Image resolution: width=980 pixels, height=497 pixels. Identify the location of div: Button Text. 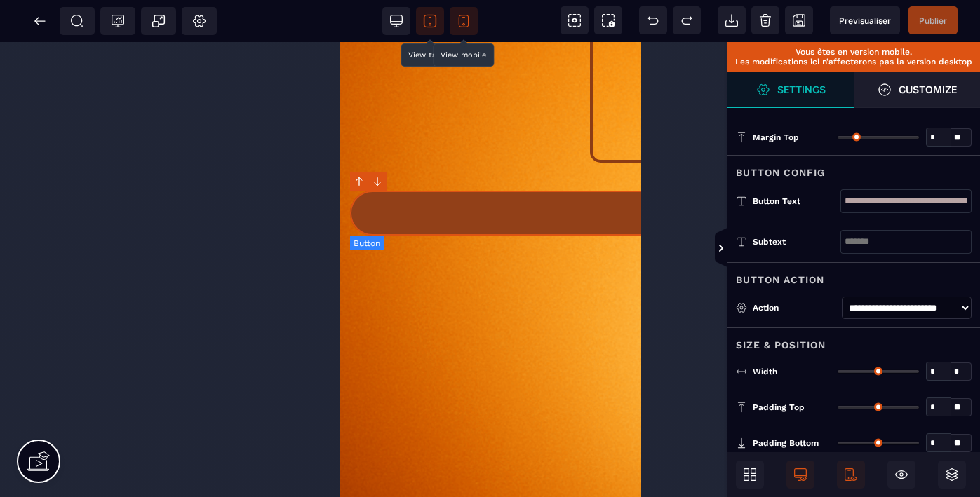
(796, 201).